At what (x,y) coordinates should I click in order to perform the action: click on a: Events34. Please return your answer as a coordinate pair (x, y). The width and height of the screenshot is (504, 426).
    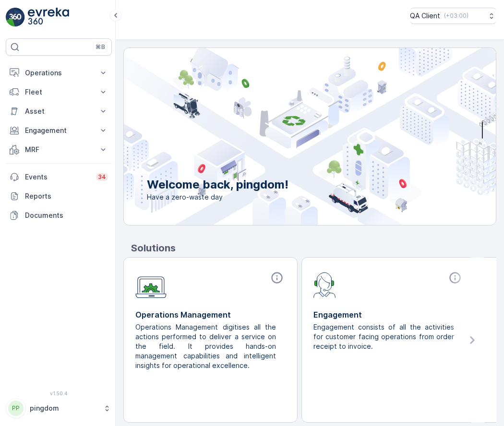
    Looking at the image, I should click on (58, 178).